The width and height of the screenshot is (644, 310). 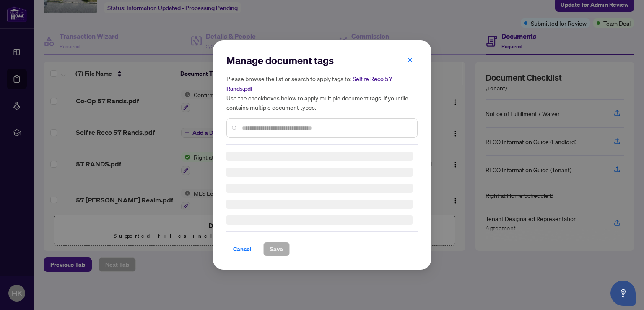 I want to click on button: Open asap, so click(x=624, y=293).